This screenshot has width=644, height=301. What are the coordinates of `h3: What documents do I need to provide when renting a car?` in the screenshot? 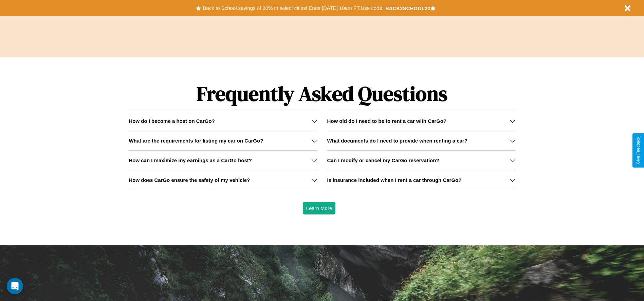 It's located at (397, 141).